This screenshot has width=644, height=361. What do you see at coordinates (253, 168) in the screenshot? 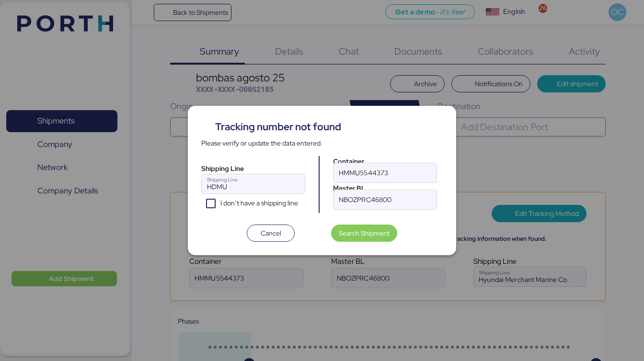
I see `div: Shipping Line` at bounding box center [253, 168].